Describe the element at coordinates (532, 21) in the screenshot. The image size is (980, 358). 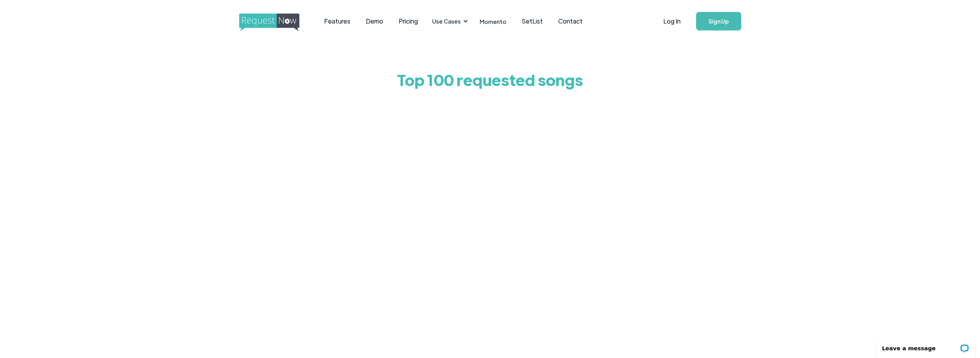
I see `a: SetList` at that location.